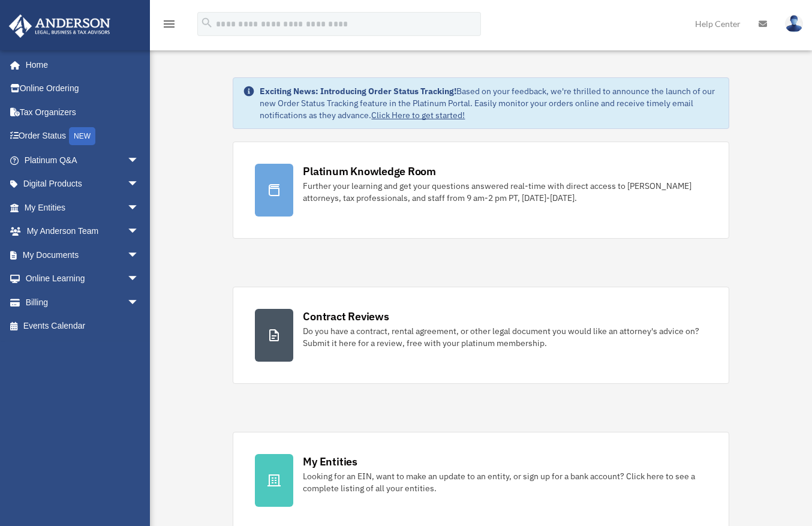  Describe the element at coordinates (169, 26) in the screenshot. I see `a: menu` at that location.